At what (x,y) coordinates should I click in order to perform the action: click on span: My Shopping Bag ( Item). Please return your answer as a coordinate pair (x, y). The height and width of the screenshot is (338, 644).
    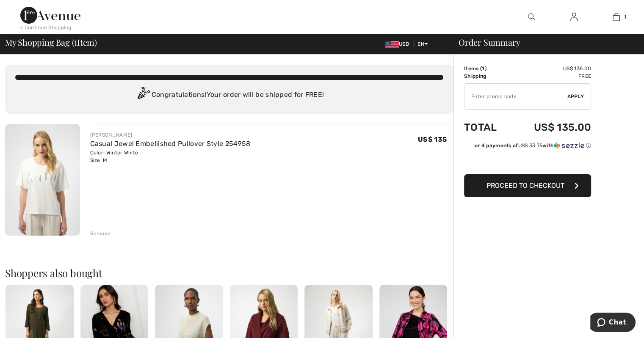
    Looking at the image, I should click on (51, 42).